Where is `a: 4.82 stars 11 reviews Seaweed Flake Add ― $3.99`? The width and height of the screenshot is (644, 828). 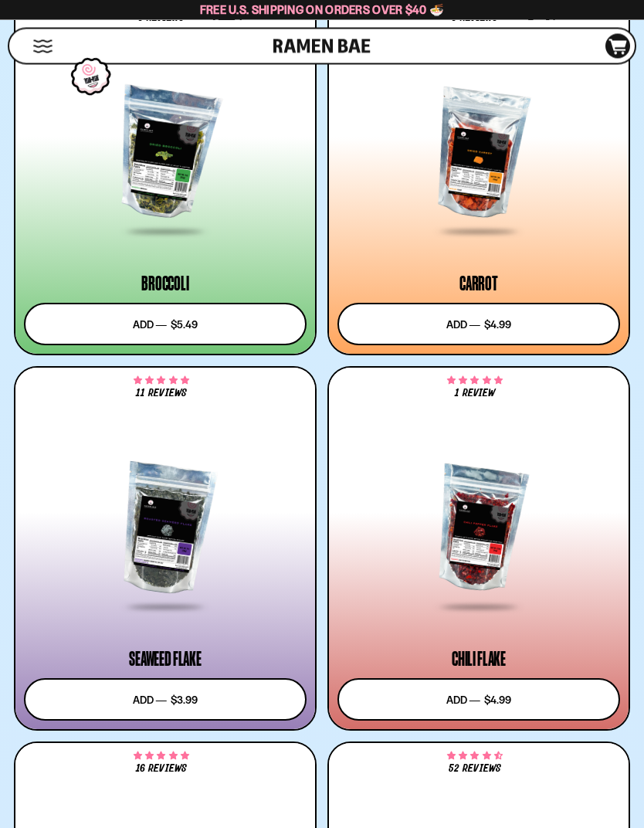 a: 4.82 stars 11 reviews Seaweed Flake Add ― $3.99 is located at coordinates (165, 549).